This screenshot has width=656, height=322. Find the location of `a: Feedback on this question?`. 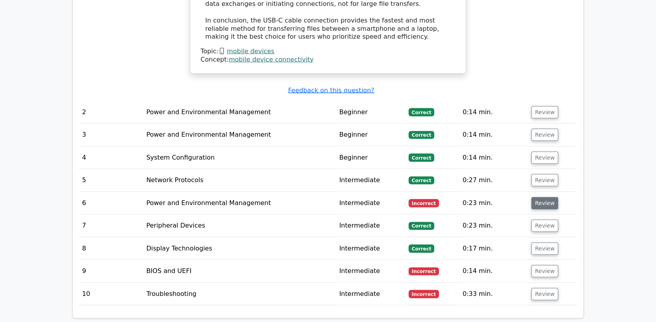

a: Feedback on this question? is located at coordinates (331, 90).